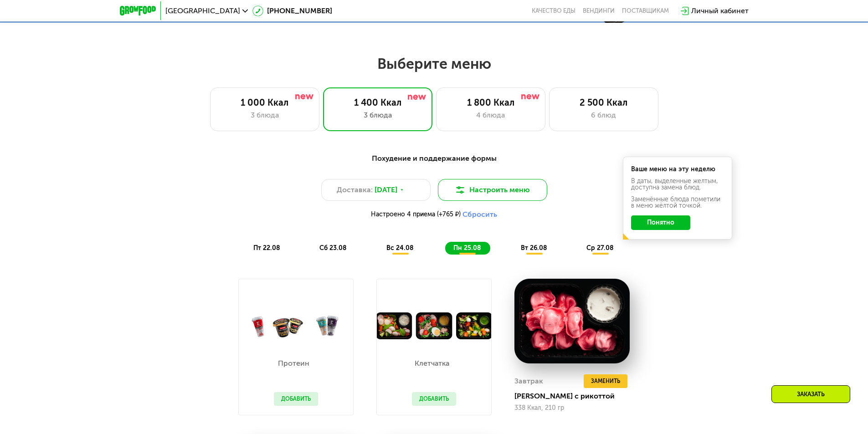 Image resolution: width=868 pixels, height=434 pixels. Describe the element at coordinates (553, 11) in the screenshot. I see `a: Качество еды` at that location.